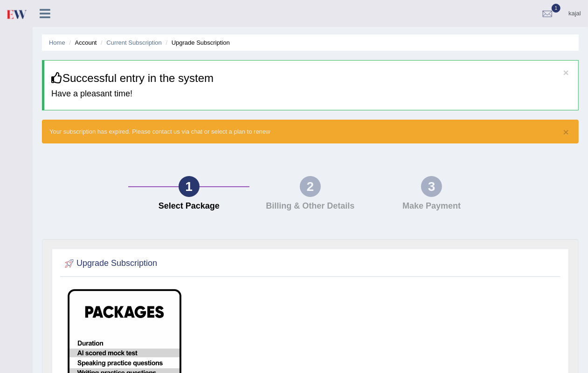  What do you see at coordinates (57, 43) in the screenshot?
I see `a: Home` at bounding box center [57, 43].